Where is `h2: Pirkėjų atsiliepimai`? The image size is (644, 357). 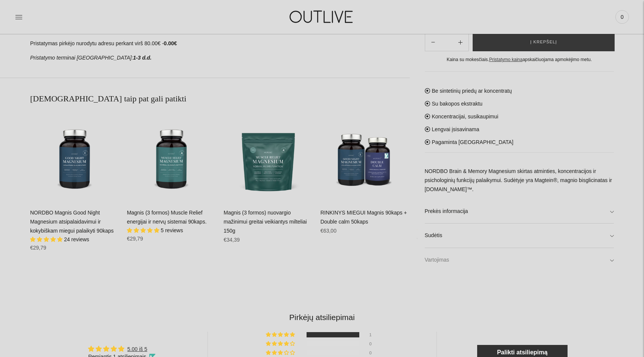
h2: Pirkėjų atsiliepimai is located at coordinates (322, 317).